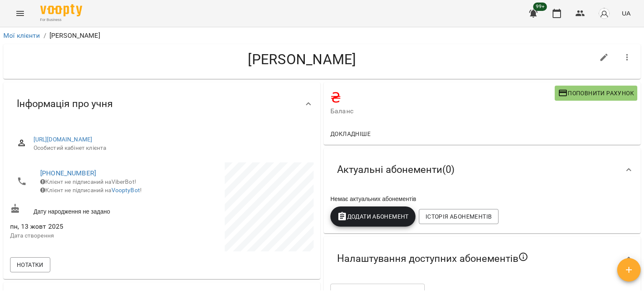  I want to click on span: Інформація про учня, so click(64, 104).